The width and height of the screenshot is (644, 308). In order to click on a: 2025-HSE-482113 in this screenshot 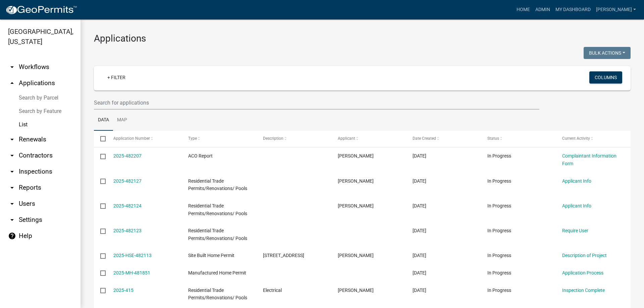, I will do `click(133, 255)`.